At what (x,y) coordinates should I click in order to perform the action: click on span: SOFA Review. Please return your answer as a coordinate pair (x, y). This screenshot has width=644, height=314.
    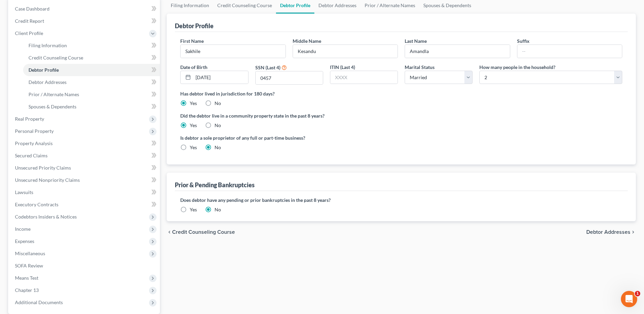
    Looking at the image, I should click on (29, 265).